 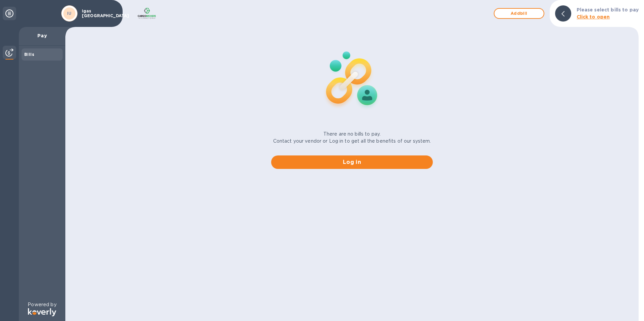 I want to click on span: Log in, so click(x=352, y=162).